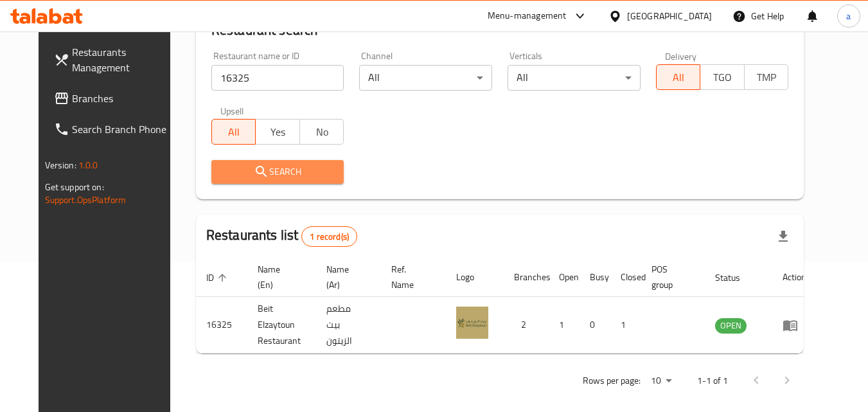 This screenshot has height=412, width=868. I want to click on a: Restaurants Management, so click(114, 60).